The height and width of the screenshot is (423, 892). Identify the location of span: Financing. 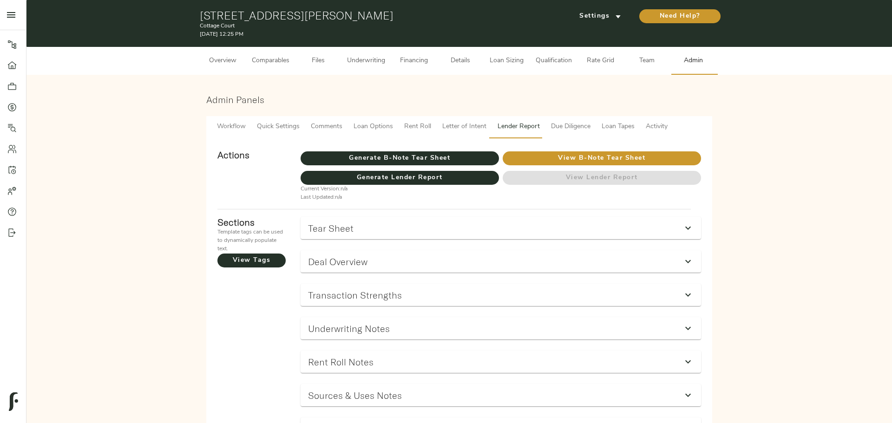
(414, 61).